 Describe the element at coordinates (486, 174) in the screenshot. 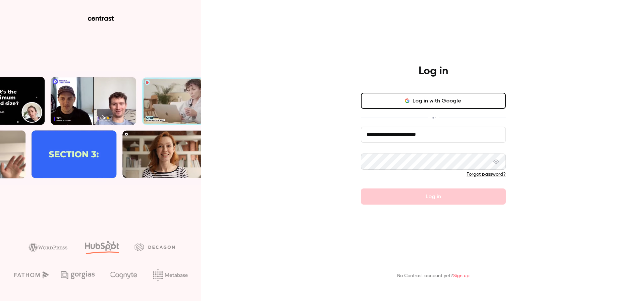

I see `a: Forgot password?` at that location.